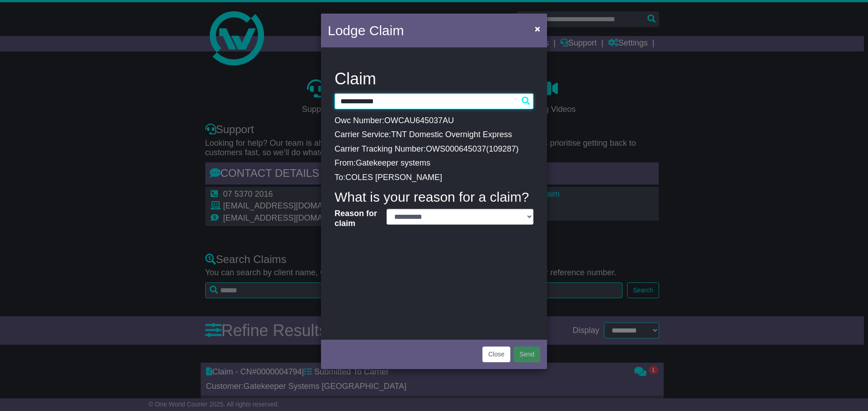 Image resolution: width=868 pixels, height=411 pixels. I want to click on h3: Claim, so click(434, 79).